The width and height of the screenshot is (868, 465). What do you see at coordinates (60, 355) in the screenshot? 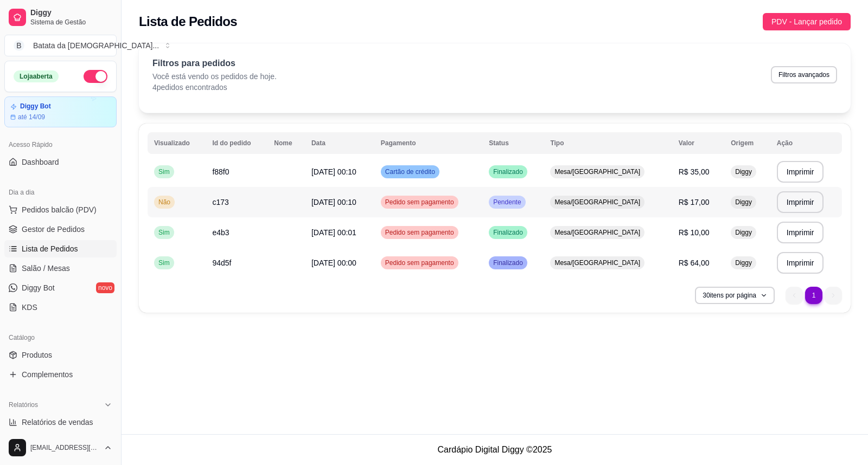
I see `a: Produtos` at bounding box center [60, 355].